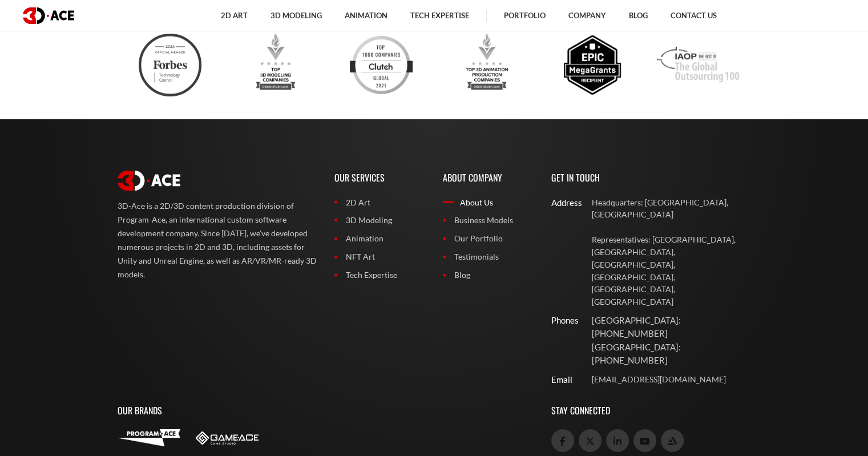 This screenshot has width=868, height=456. I want to click on img: Game-Ace, so click(227, 438).